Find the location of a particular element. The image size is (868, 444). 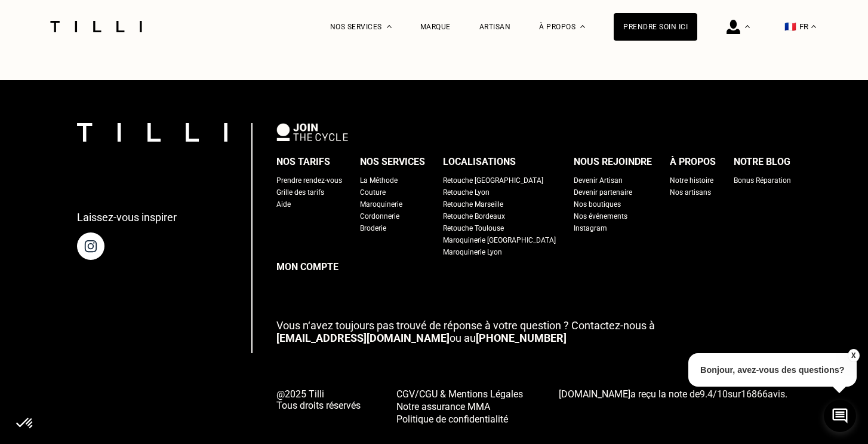

div: Broderie is located at coordinates (373, 228).